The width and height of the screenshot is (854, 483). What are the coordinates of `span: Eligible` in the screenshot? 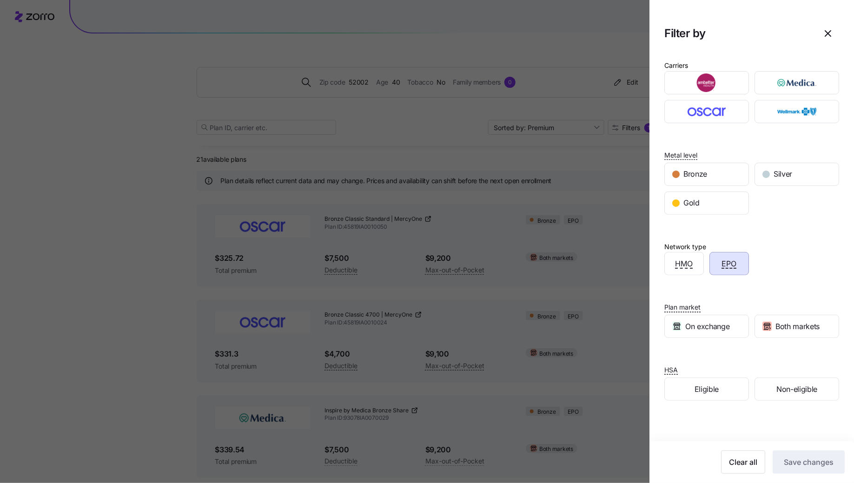 It's located at (706, 389).